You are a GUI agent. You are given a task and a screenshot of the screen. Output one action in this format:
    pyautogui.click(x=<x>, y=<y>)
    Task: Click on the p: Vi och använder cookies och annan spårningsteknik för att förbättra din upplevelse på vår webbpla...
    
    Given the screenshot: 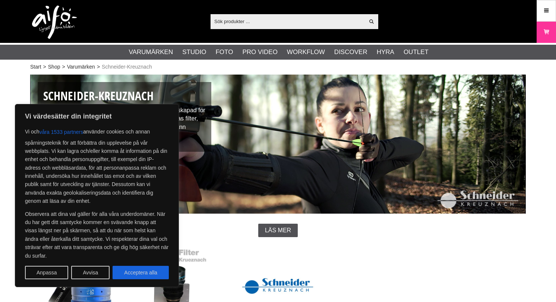 What is the action you would take?
    pyautogui.click(x=97, y=165)
    